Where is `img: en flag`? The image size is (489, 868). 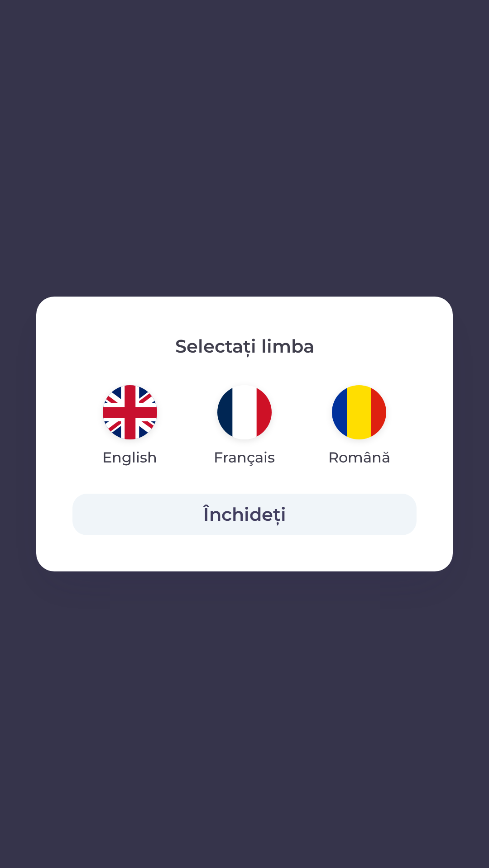
img: en flag is located at coordinates (130, 412).